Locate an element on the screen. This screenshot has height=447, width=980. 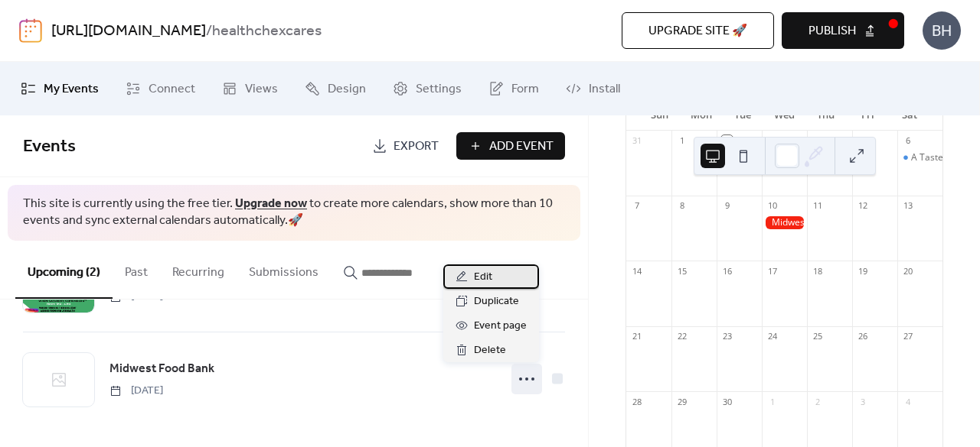
div: 13 is located at coordinates (907, 206).